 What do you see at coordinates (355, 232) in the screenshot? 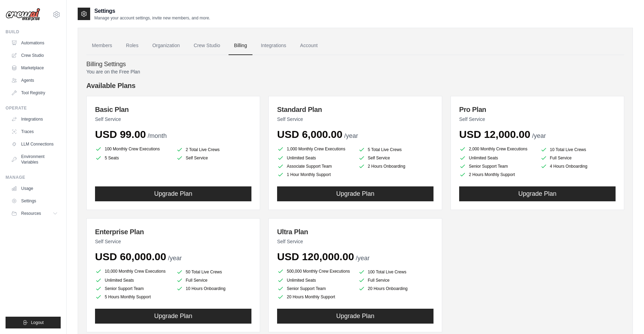
I see `h3: Ultra Plan` at bounding box center [355, 232].